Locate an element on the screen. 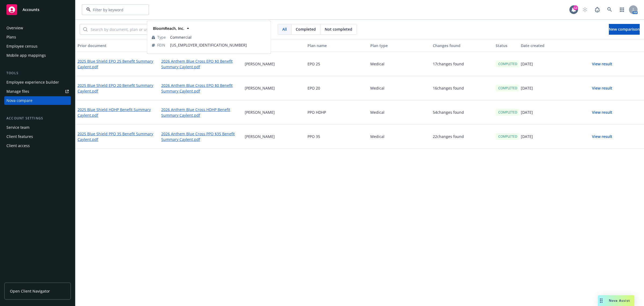 Image resolution: width=644 pixels, height=306 pixels. div: Changes found is located at coordinates (463, 46).